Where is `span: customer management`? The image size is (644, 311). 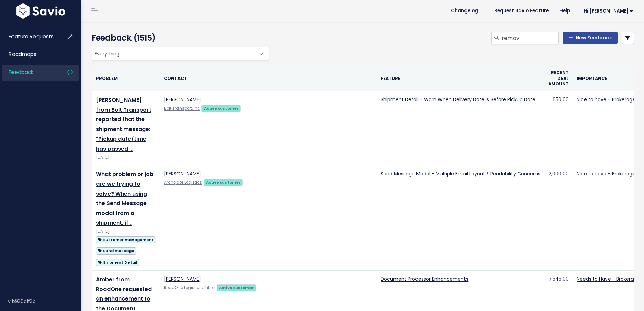 span: customer management is located at coordinates (125, 239).